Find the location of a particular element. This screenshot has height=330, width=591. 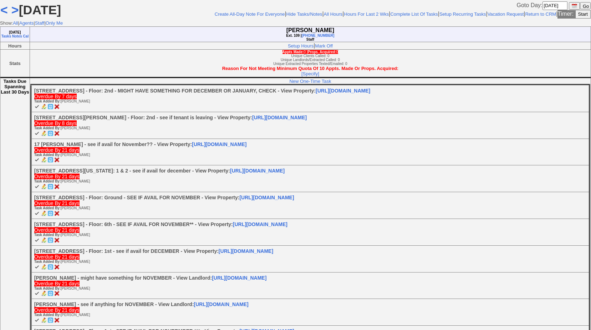

a: Complete List Of Tasks is located at coordinates (414, 14).